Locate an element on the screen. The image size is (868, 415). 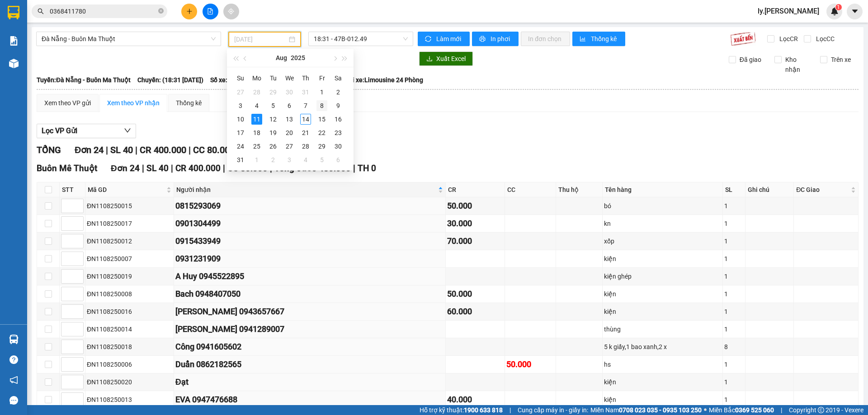
span: file-add is located at coordinates (211, 11).